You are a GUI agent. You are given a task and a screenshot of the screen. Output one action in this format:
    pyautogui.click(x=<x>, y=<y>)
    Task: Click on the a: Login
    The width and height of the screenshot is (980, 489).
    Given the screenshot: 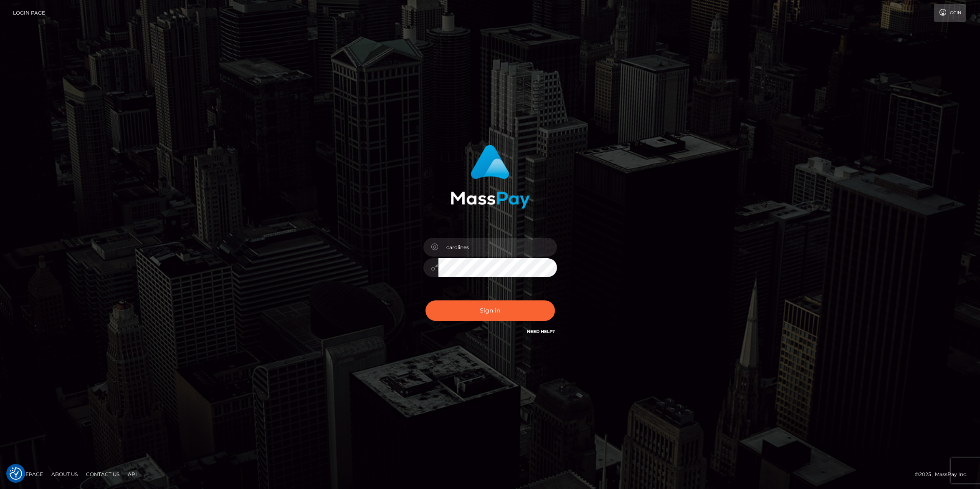 What is the action you would take?
    pyautogui.click(x=950, y=13)
    